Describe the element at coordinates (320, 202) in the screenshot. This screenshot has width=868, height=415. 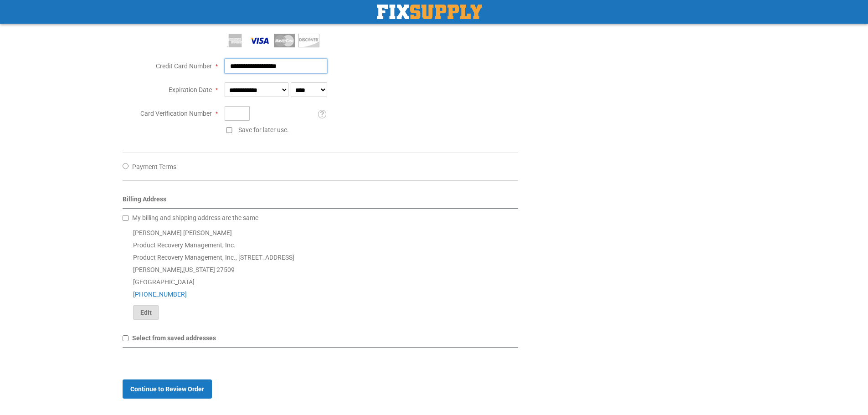
I see `div: Billing Address` at that location.